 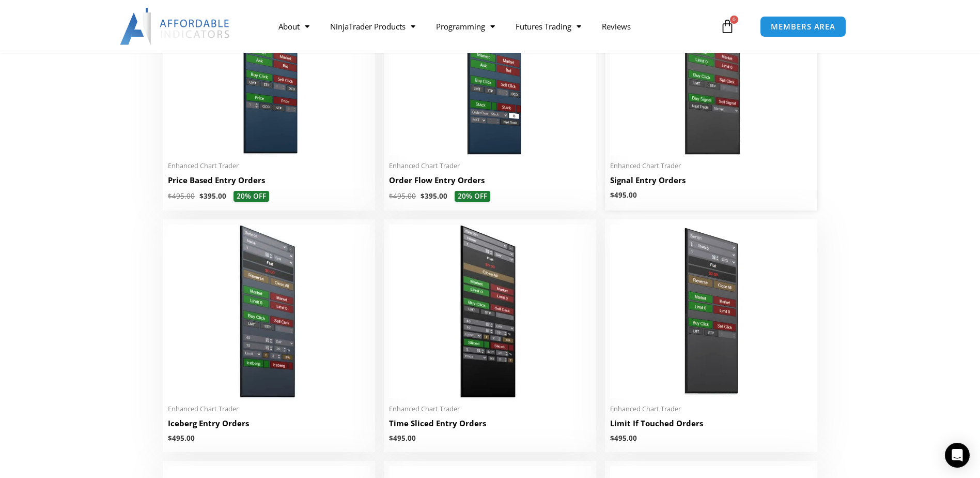 What do you see at coordinates (490, 311) in the screenshot?
I see `img: TimeSlicedEntryOrders` at bounding box center [490, 311].